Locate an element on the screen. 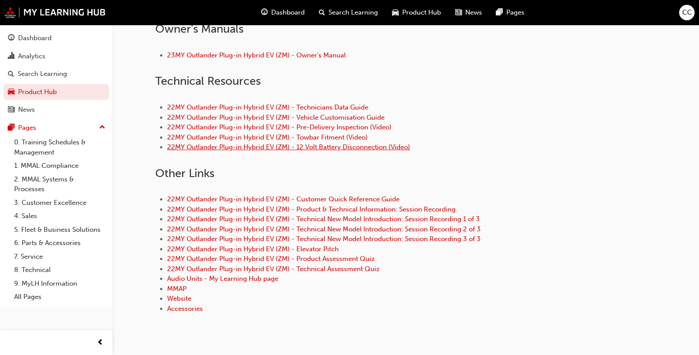  a: 22MY Outlander Plug-in Hybrid EV (ZM) - Technical New Model Introduction: Session Recording 1 of 3 is located at coordinates (323, 219).